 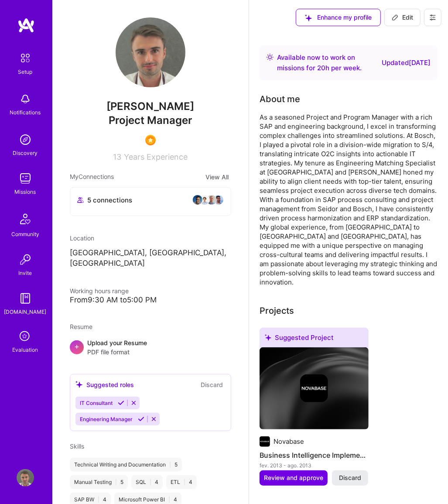 I want to click on img: discovery, so click(x=25, y=140).